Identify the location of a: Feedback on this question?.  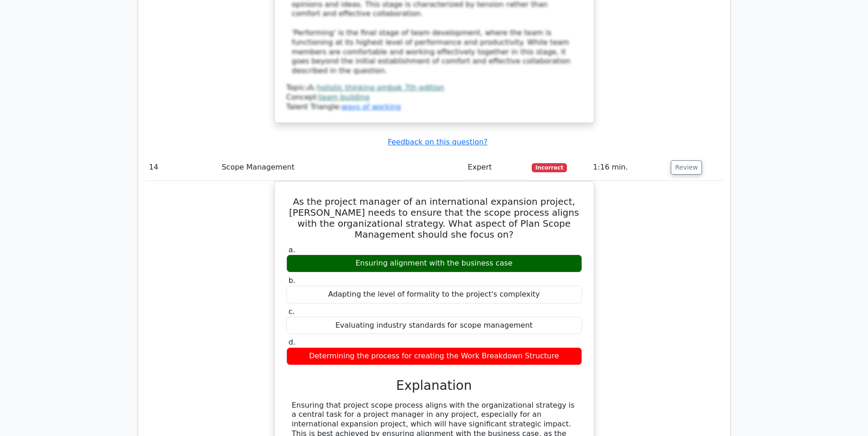
(438, 142).